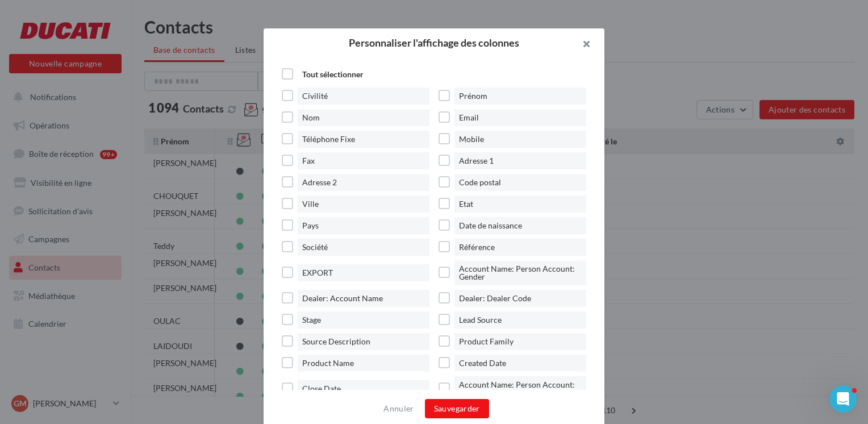 The image size is (868, 424). Describe the element at coordinates (364, 226) in the screenshot. I see `span: Pays` at that location.